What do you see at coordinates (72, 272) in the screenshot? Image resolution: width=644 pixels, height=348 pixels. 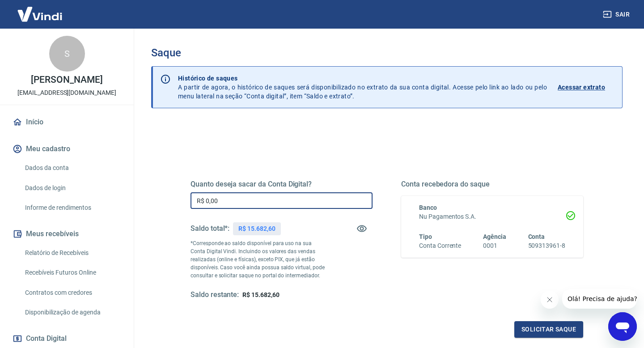 I see `a: Recebíveis Futuros Online` at bounding box center [72, 272].